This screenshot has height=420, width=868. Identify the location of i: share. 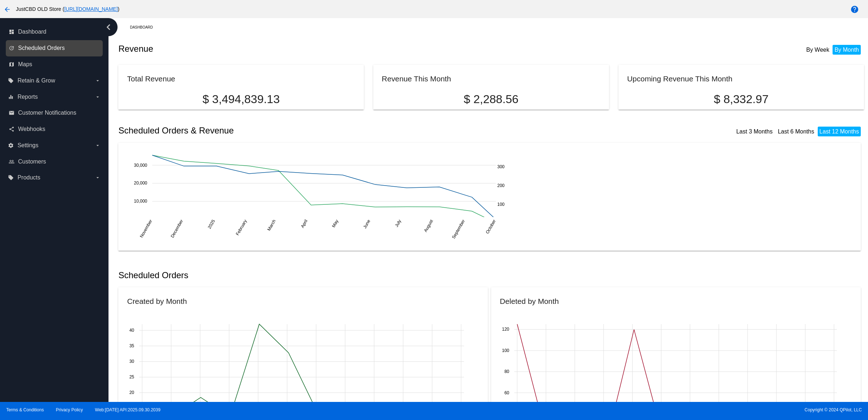
(12, 129).